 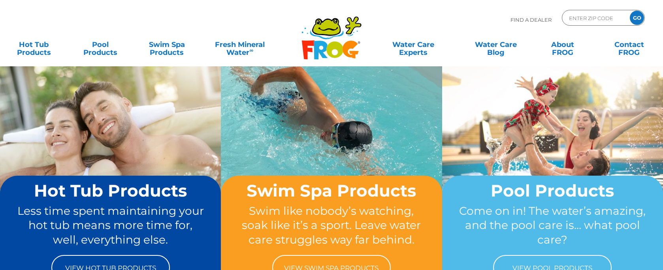 I want to click on p: Come on in! The water’s amazing, and the pool care is… what pool care?, so click(x=552, y=226).